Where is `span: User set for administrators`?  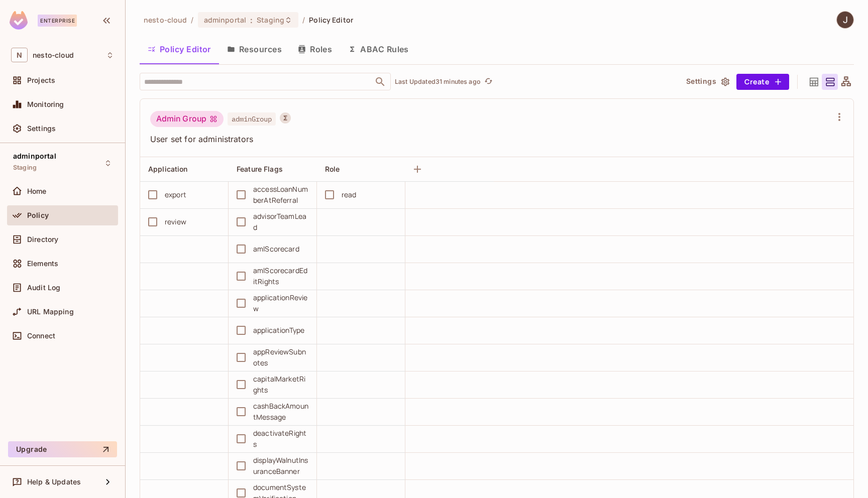 span: User set for administrators is located at coordinates (491, 139).